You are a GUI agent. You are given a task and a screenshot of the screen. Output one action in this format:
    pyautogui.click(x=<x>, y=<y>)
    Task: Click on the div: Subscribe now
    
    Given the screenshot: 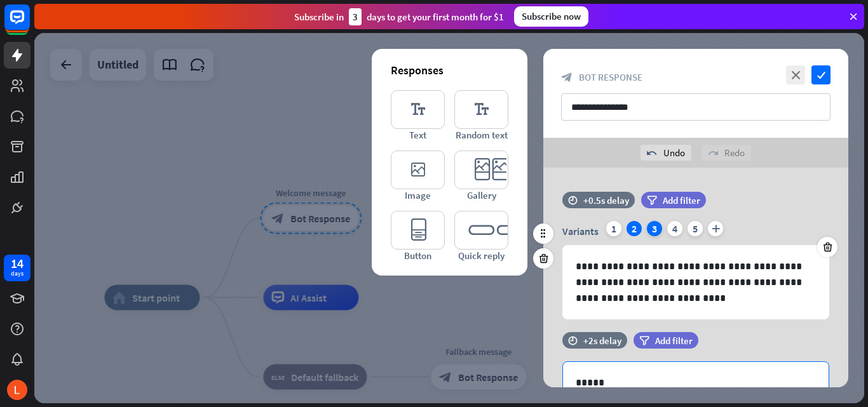 What is the action you would take?
    pyautogui.click(x=551, y=16)
    